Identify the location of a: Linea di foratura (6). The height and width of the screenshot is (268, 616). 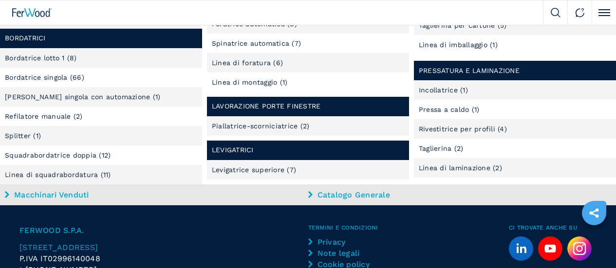
(247, 63).